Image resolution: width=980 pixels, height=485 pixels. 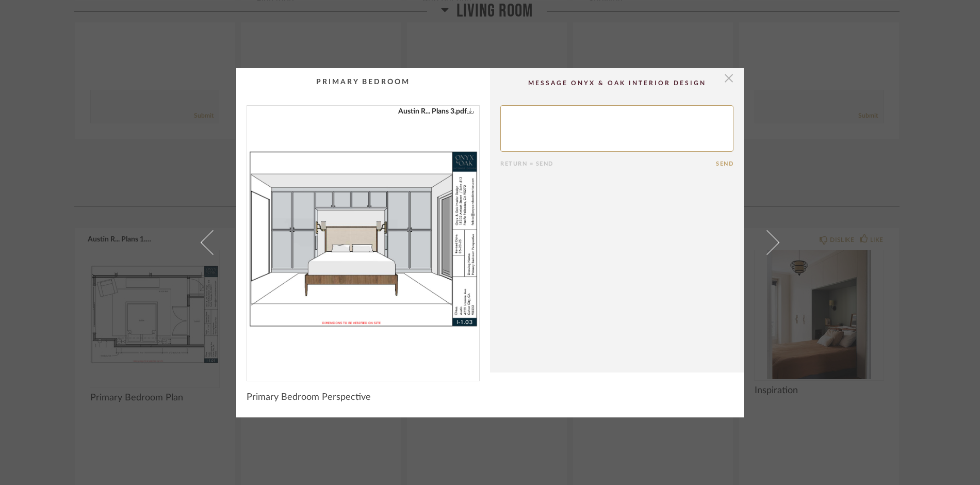 What do you see at coordinates (729, 78) in the screenshot?
I see `button: Close` at bounding box center [729, 78].